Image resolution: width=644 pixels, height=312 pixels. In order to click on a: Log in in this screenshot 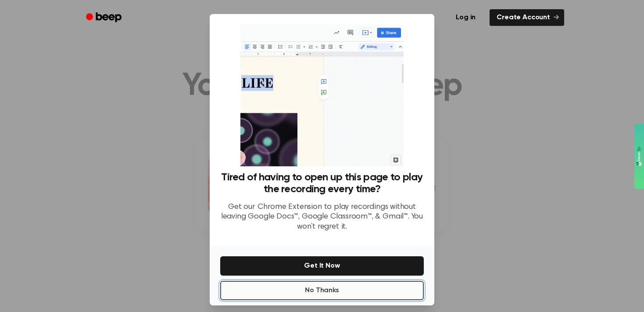, I will do `click(465, 17)`.